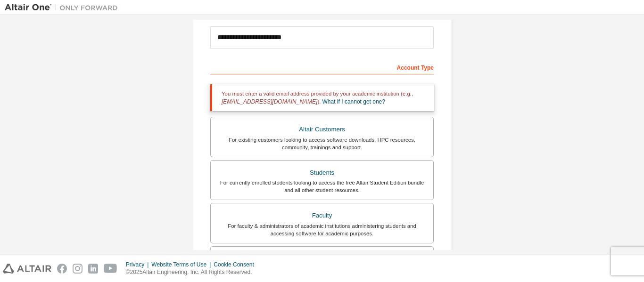  I want to click on div: Altair Customers, so click(322, 130).